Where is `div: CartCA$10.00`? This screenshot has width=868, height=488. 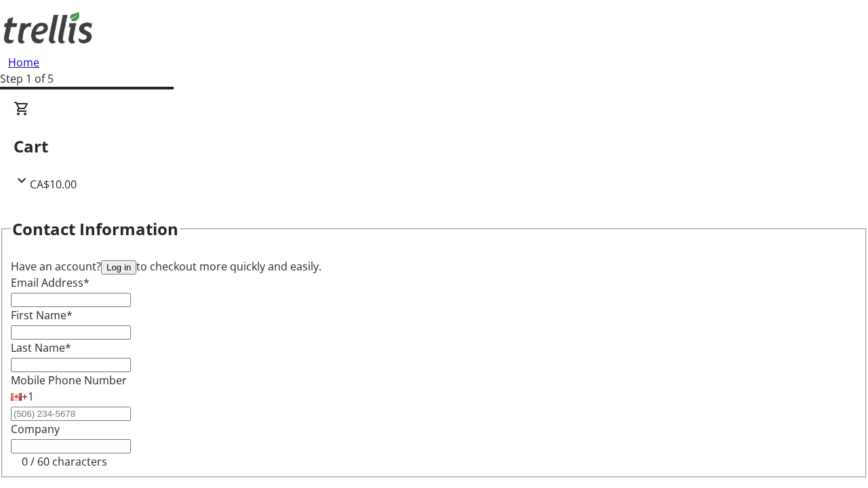 div: CartCA$10.00 is located at coordinates (434, 146).